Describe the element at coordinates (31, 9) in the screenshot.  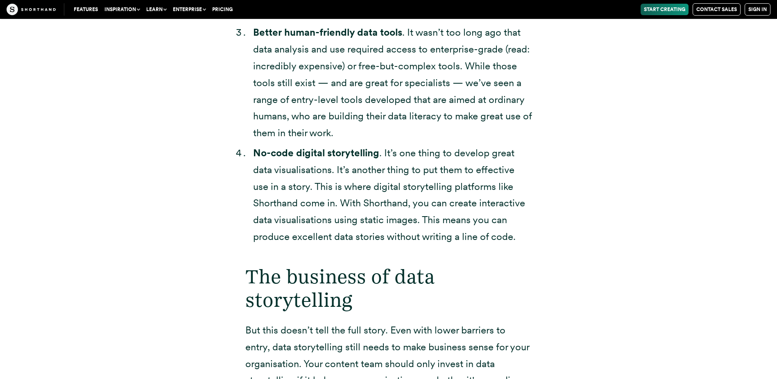
I see `img: The Craft` at that location.